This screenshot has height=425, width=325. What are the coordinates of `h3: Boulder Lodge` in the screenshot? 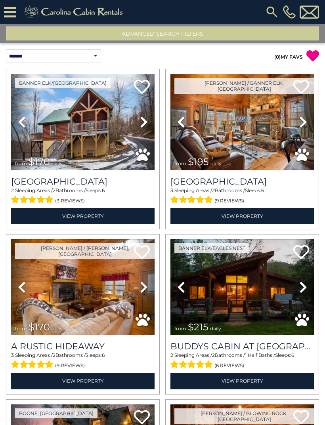 It's located at (242, 181).